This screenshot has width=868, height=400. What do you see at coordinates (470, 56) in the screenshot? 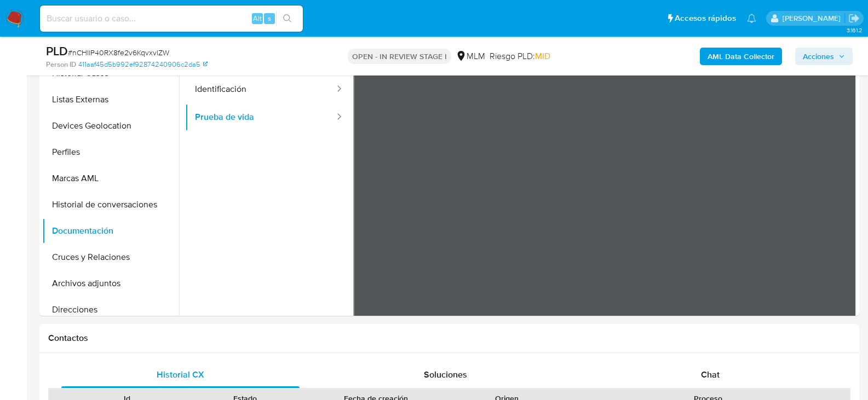
I see `div: MLM` at bounding box center [470, 56].